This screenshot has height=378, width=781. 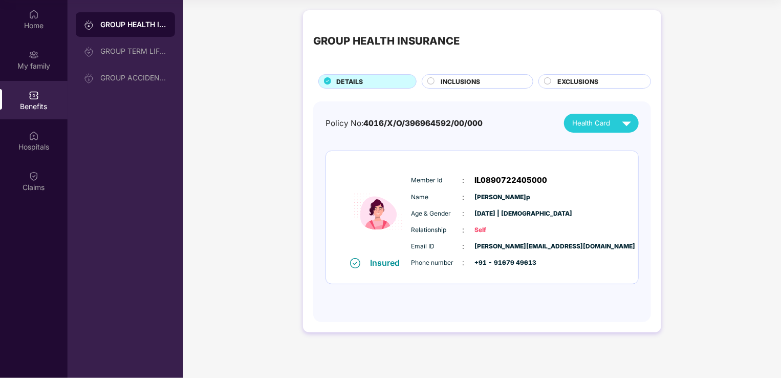 I want to click on div: GROUP ACCIDENTAL INSURANCE, so click(x=134, y=78).